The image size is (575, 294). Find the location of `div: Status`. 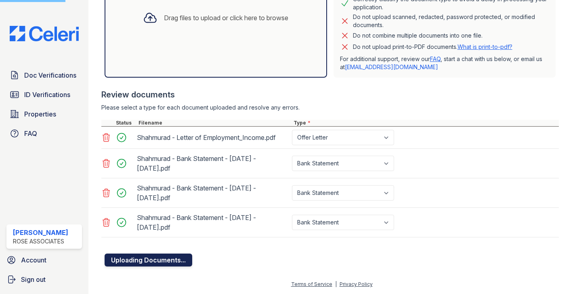

div: Status is located at coordinates (126, 123).